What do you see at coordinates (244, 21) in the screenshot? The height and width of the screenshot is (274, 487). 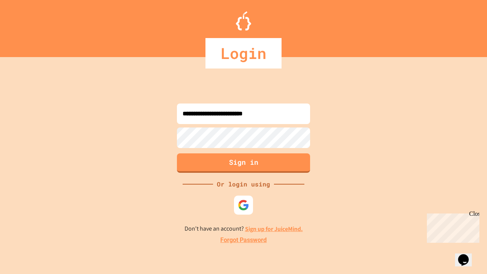 I see `img: Logo.svg` at bounding box center [244, 21].